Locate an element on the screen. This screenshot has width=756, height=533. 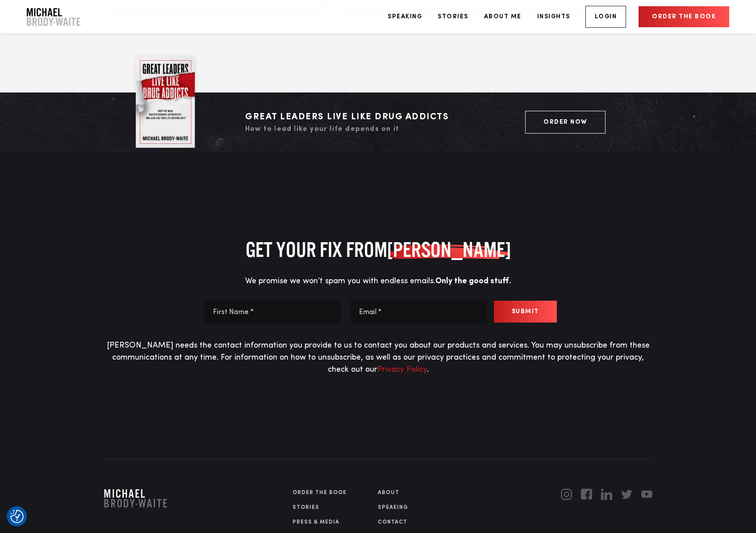
a: Order the book is located at coordinates (683, 16).